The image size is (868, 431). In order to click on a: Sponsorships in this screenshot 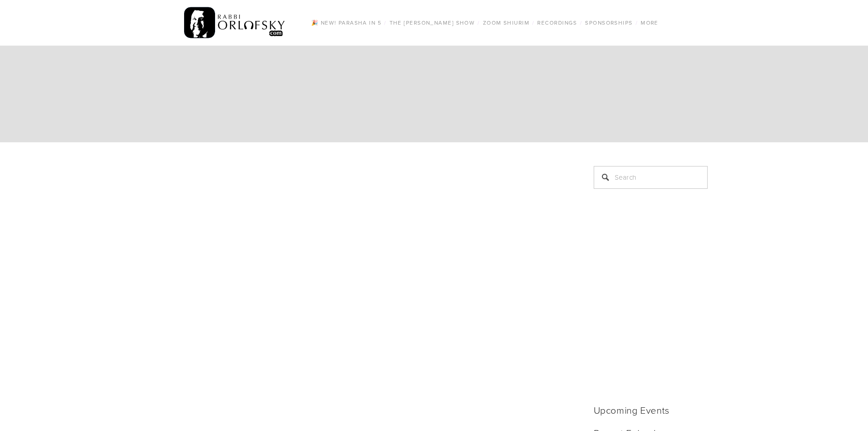, I will do `click(609, 23)`.